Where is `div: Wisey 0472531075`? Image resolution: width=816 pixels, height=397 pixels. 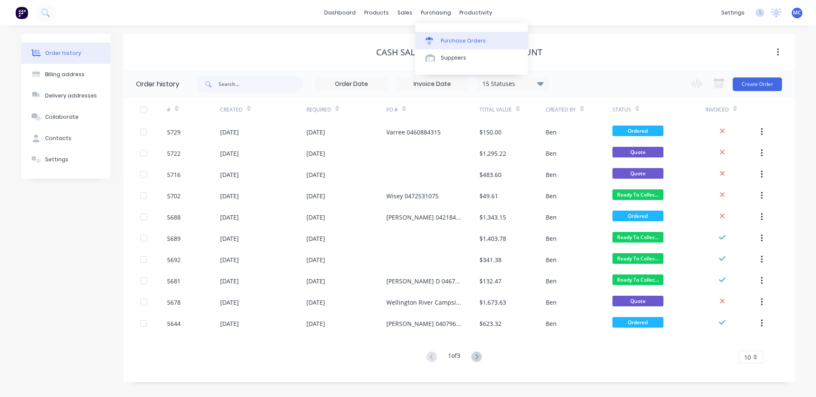 div: Wisey 0472531075 is located at coordinates (412, 196).